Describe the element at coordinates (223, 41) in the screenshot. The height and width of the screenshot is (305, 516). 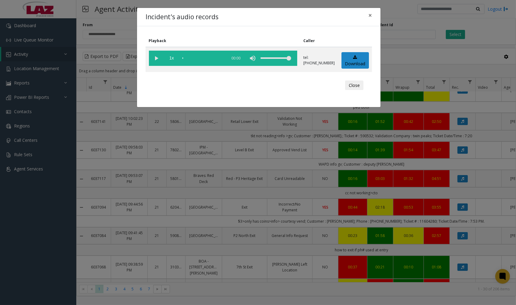
I see `th: Playback` at that location.